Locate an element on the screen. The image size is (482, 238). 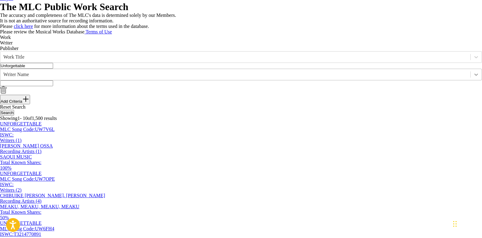
div: Drag is located at coordinates (455, 224).